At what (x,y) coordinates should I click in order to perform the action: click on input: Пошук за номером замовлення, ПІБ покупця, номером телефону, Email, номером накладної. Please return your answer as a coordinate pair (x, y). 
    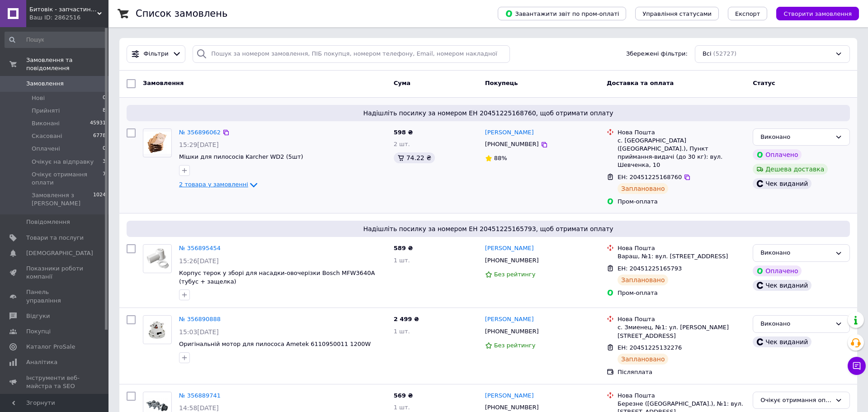
    Looking at the image, I should click on (351, 54).